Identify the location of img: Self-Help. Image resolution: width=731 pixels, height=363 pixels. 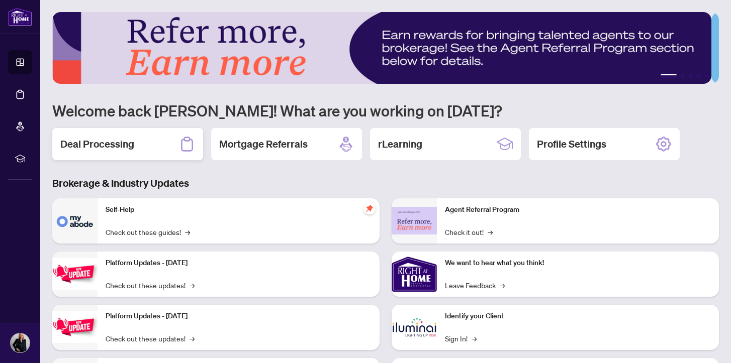
(75, 221).